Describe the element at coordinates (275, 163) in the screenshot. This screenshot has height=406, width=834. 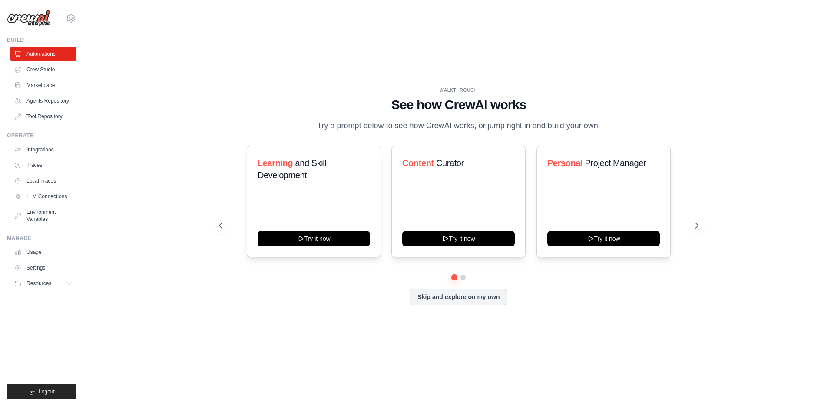
I see `span: Learning` at that location.